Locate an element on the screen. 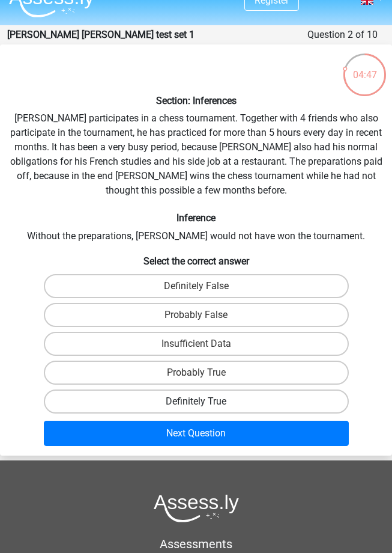 The width and height of the screenshot is (392, 553). label: Definitely False is located at coordinates (196, 286).